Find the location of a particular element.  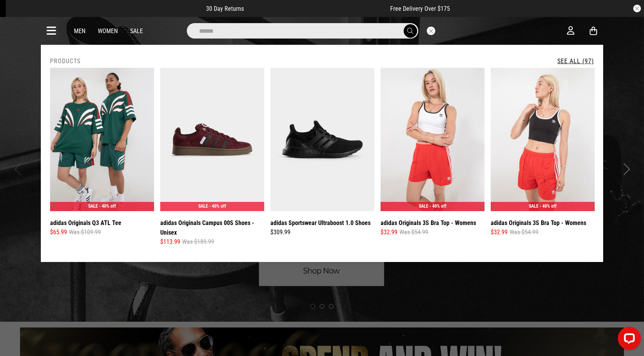

a: Men is located at coordinates (80, 31).